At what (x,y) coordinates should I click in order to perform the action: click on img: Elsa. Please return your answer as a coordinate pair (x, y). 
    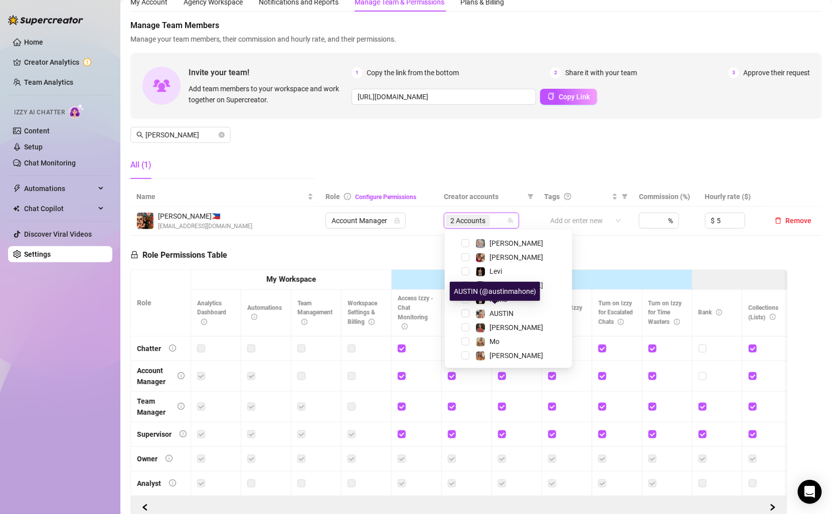
    Looking at the image, I should click on (480, 244).